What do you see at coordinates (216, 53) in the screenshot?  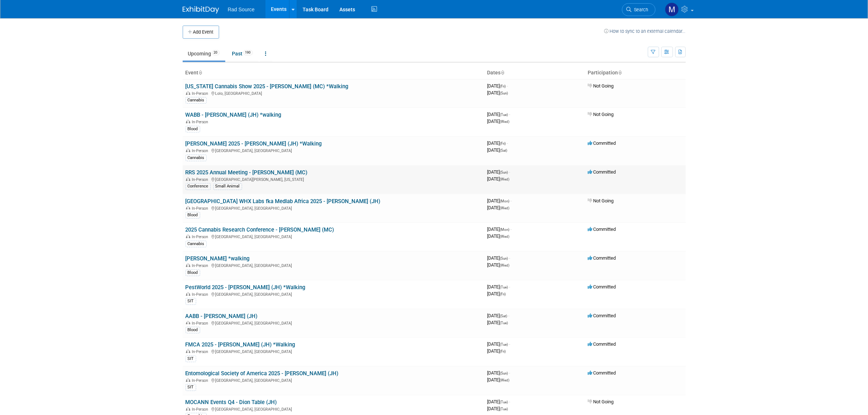 I see `span: 20` at bounding box center [216, 53].